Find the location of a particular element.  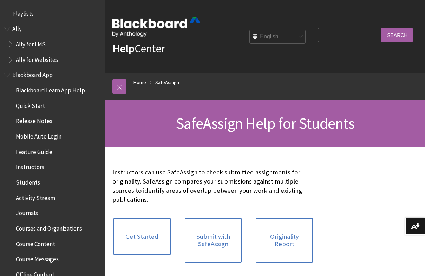

span: Playlists is located at coordinates (23, 12).